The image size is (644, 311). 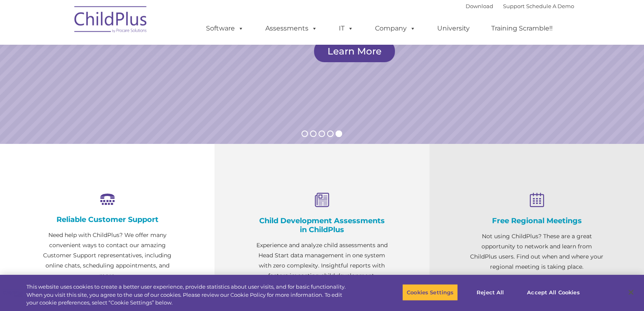 I want to click on img: ChildPlus by Procare Solutions, so click(x=111, y=21).